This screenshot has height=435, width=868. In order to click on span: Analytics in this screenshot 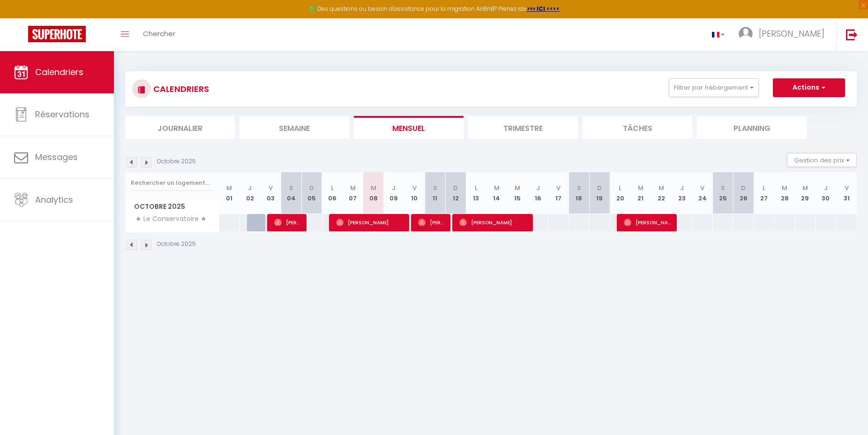, I will do `click(54, 199)`.